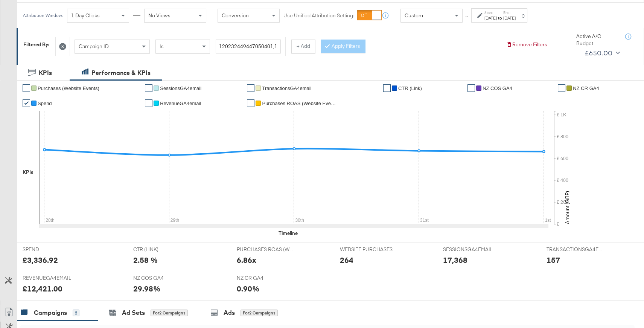 Image resolution: width=644 pixels, height=328 pixels. Describe the element at coordinates (229, 313) in the screenshot. I see `div: Ads` at that location.